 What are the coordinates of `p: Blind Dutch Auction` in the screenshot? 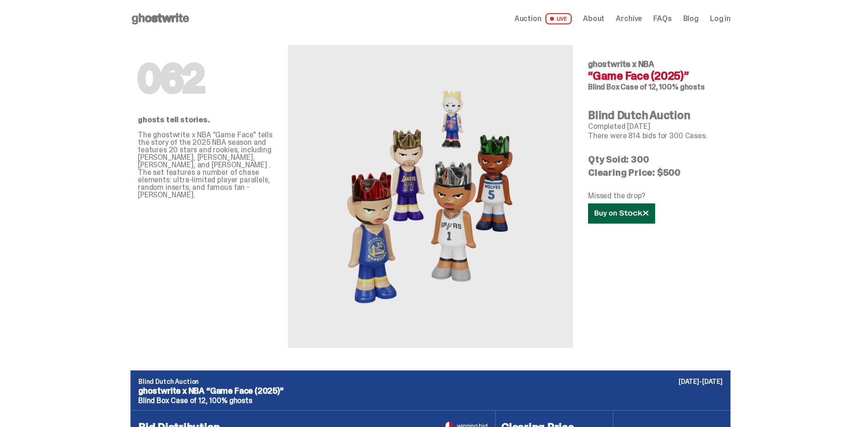 It's located at (430, 381).